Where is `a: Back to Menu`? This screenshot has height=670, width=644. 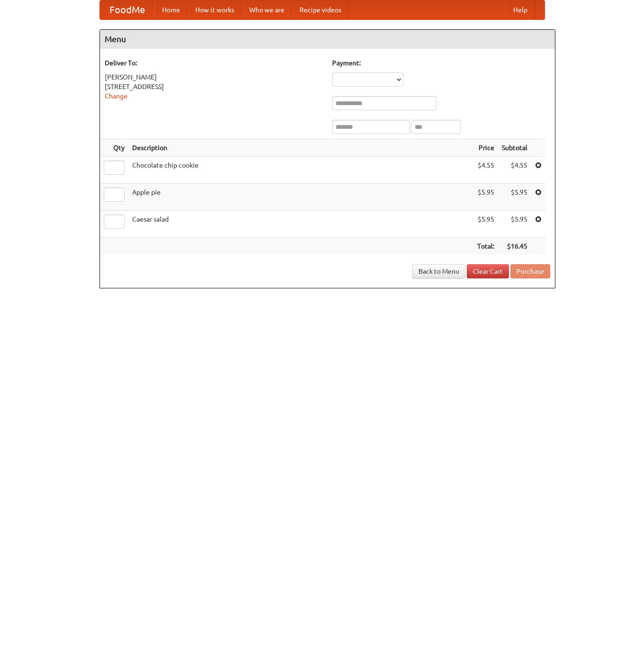 a: Back to Menu is located at coordinates (439, 272).